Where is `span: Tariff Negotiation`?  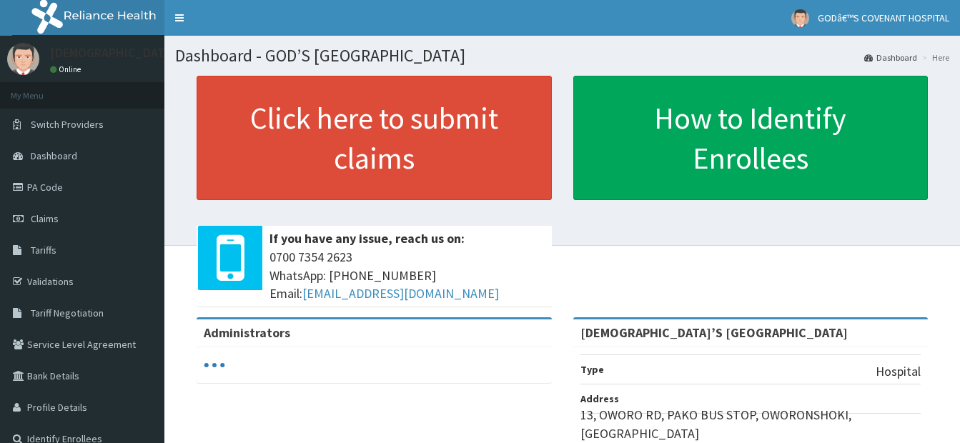
span: Tariff Negotiation is located at coordinates (67, 313).